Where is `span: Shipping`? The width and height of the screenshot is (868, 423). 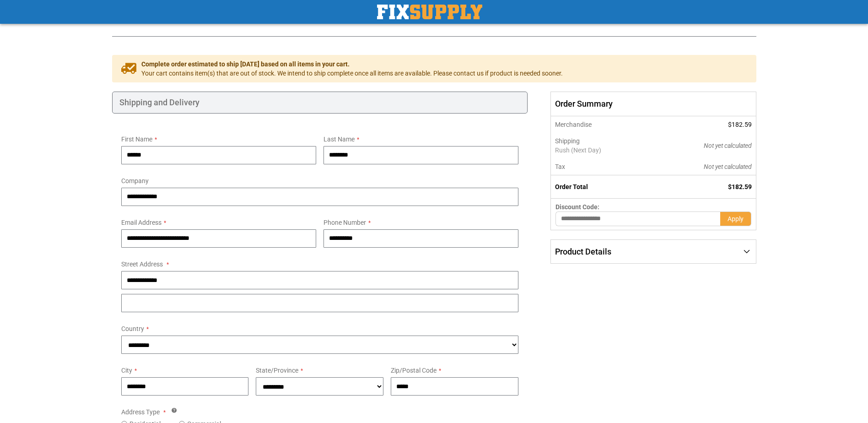 span: Shipping is located at coordinates (567, 141).